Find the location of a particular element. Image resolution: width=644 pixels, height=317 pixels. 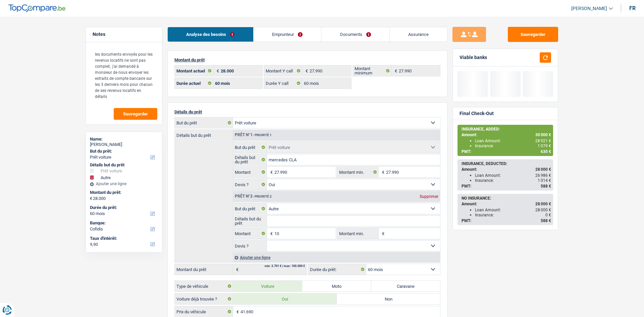

span: 630 € is located at coordinates (546, 152).